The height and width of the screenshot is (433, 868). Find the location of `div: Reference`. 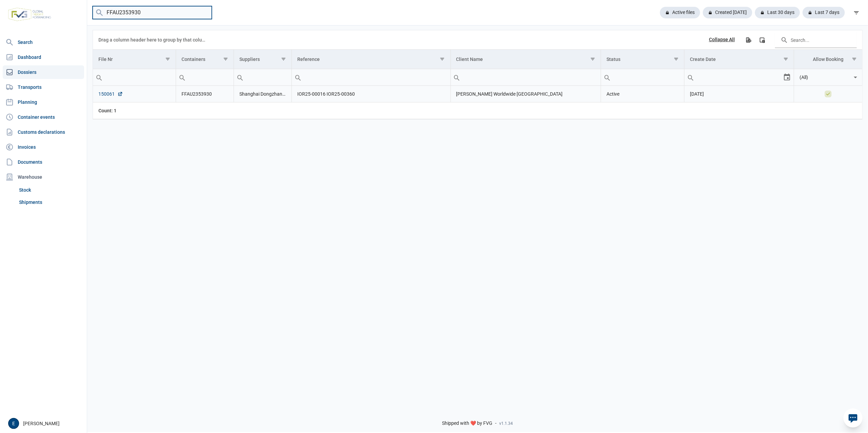

div: Reference is located at coordinates (308, 59).